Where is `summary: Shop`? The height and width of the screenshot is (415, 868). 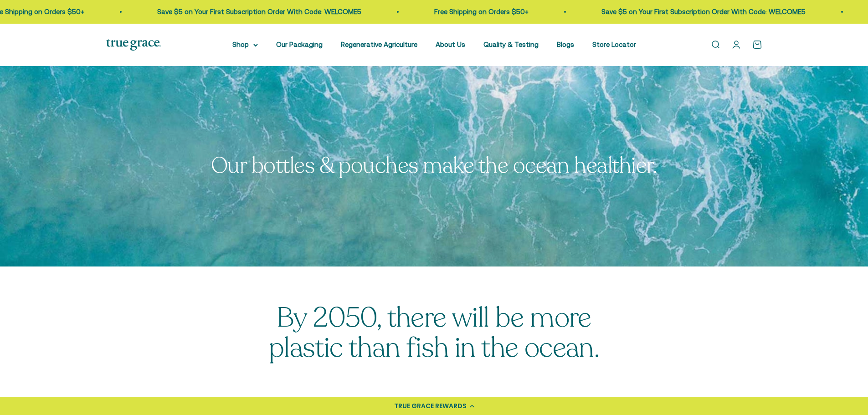 summary: Shop is located at coordinates (245, 45).